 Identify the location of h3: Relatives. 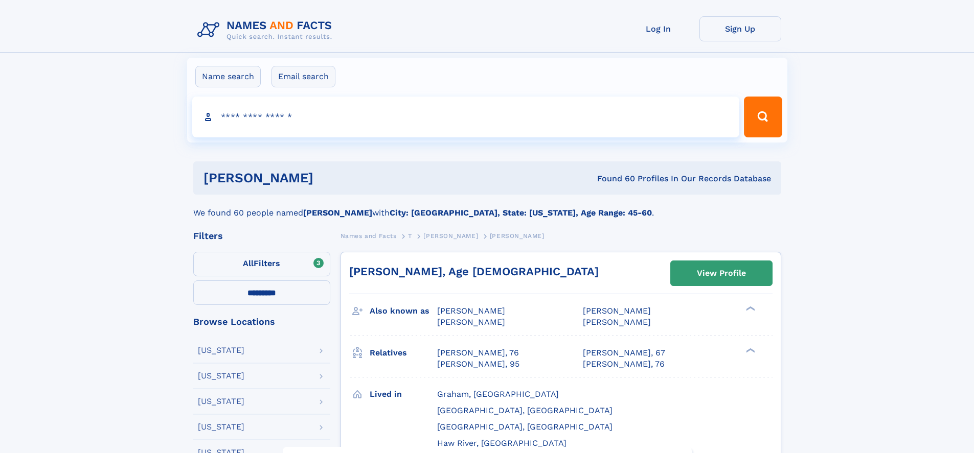
(403, 353).